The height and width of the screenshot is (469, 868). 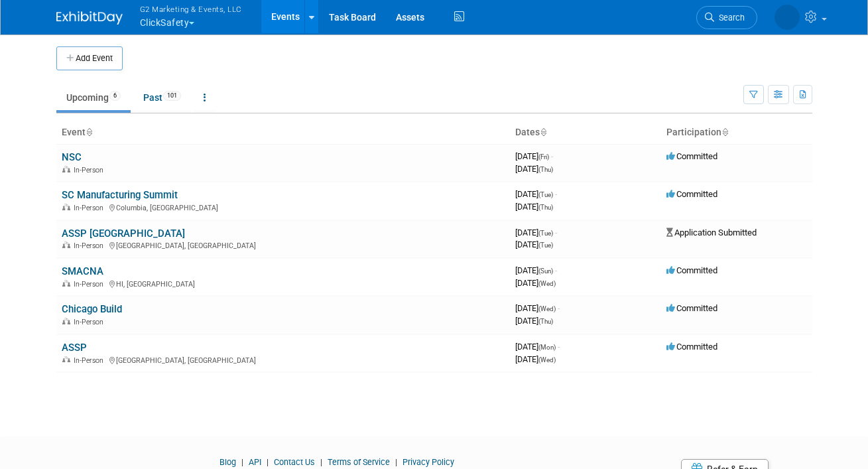 What do you see at coordinates (115, 96) in the screenshot?
I see `span: 6` at bounding box center [115, 96].